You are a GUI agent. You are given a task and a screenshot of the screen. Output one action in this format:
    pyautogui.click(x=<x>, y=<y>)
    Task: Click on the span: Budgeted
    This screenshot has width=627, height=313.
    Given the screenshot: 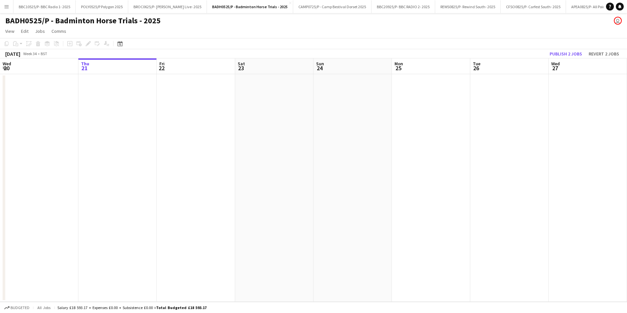 What is the action you would take?
    pyautogui.click(x=20, y=308)
    